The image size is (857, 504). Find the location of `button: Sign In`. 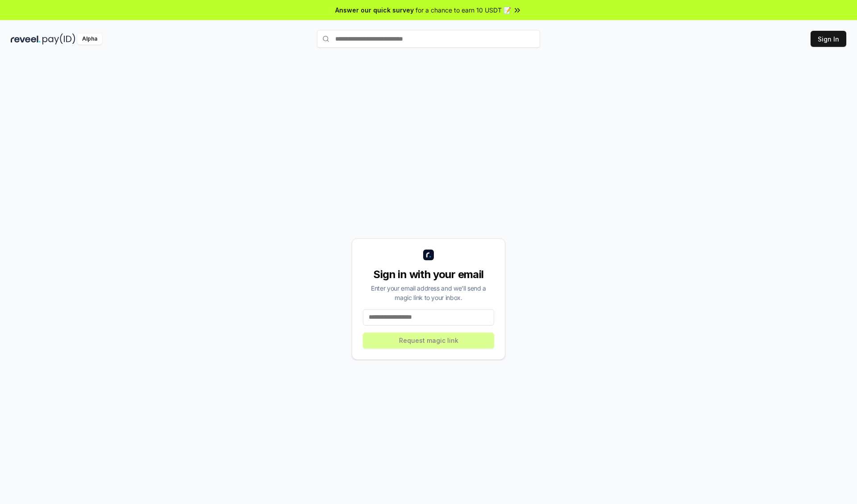

button: Sign In is located at coordinates (828, 39).